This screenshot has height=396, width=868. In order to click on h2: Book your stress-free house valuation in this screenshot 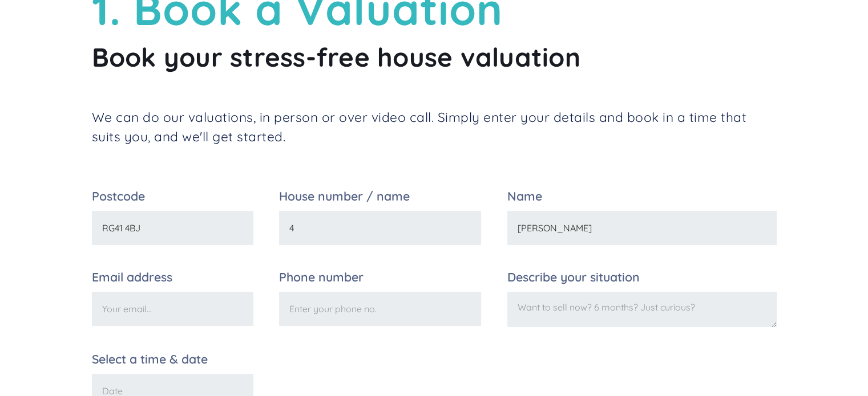, I will do `click(434, 56)`.